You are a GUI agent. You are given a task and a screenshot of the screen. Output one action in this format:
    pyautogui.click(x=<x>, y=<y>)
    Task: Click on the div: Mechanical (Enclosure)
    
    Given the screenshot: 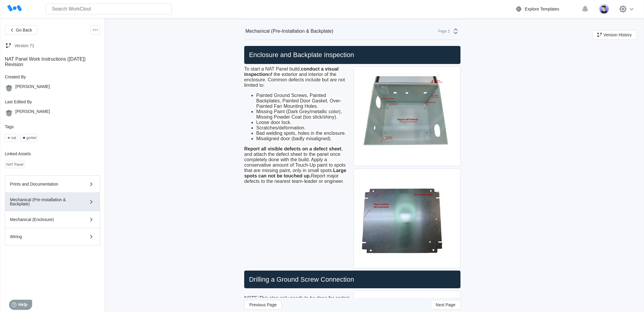 What is the action you would take?
    pyautogui.click(x=44, y=220)
    